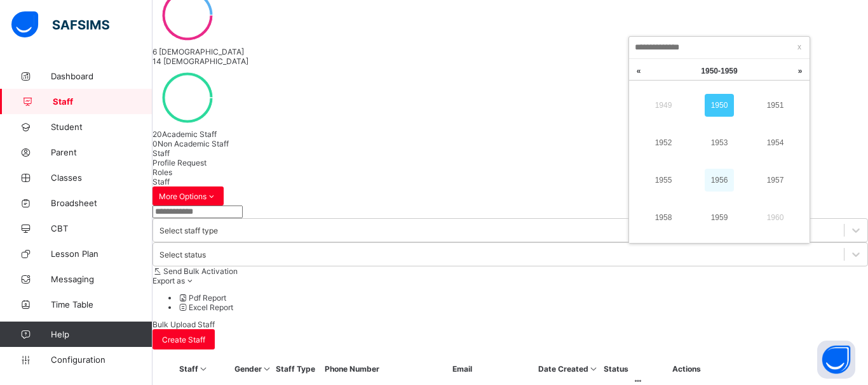 The image size is (868, 385). Describe the element at coordinates (663, 143) in the screenshot. I see `a: 1952` at that location.